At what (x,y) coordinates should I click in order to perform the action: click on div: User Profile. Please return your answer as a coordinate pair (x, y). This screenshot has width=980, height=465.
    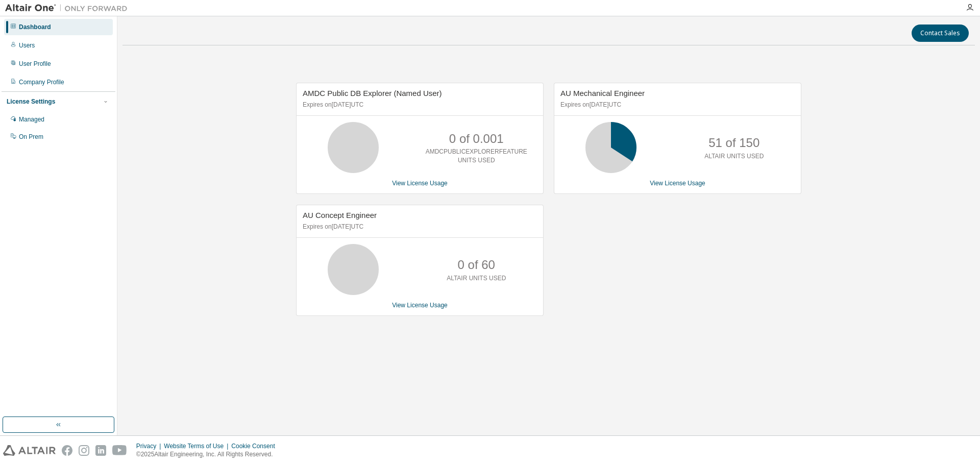
    Looking at the image, I should click on (35, 63).